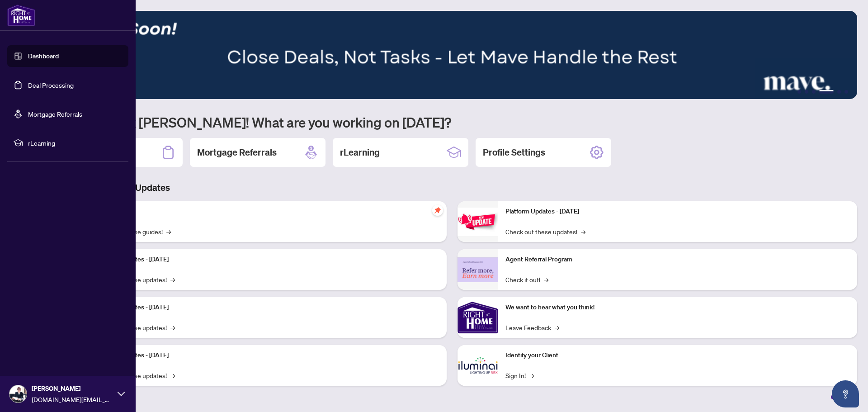 Image resolution: width=868 pixels, height=412 pixels. What do you see at coordinates (545, 232) in the screenshot?
I see `a: Check out these updates!→` at bounding box center [545, 232].